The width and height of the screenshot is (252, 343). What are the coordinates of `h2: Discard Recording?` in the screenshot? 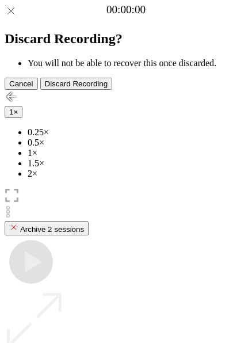 It's located at (126, 39).